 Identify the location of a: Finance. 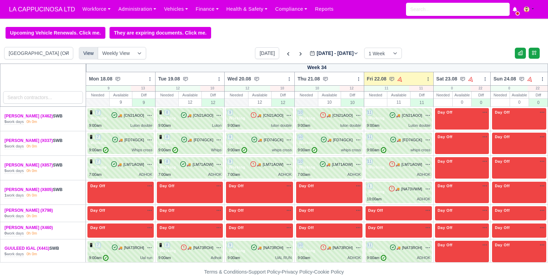
(207, 9).